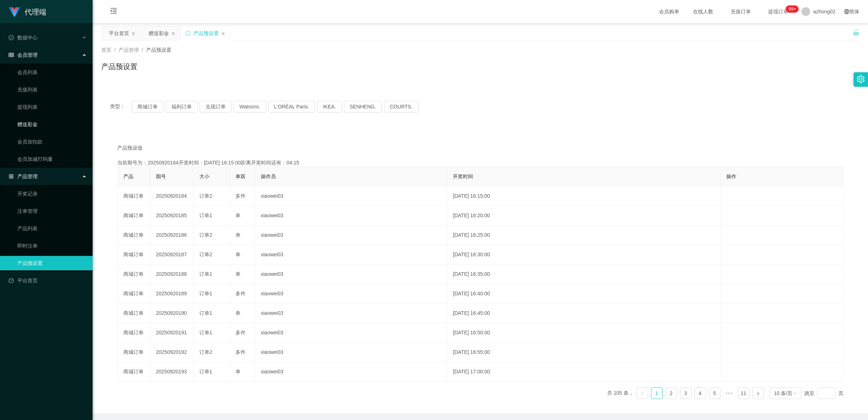  I want to click on a: 会员加扣款, so click(52, 142).